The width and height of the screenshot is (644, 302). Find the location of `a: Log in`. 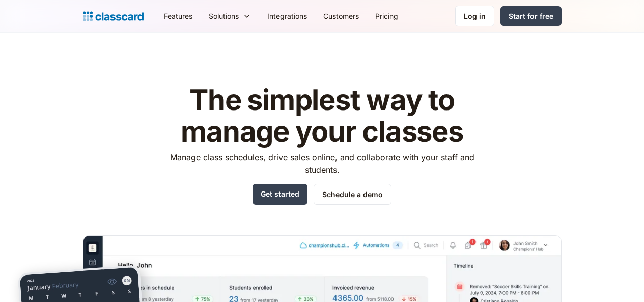

a: Log in is located at coordinates (475, 16).